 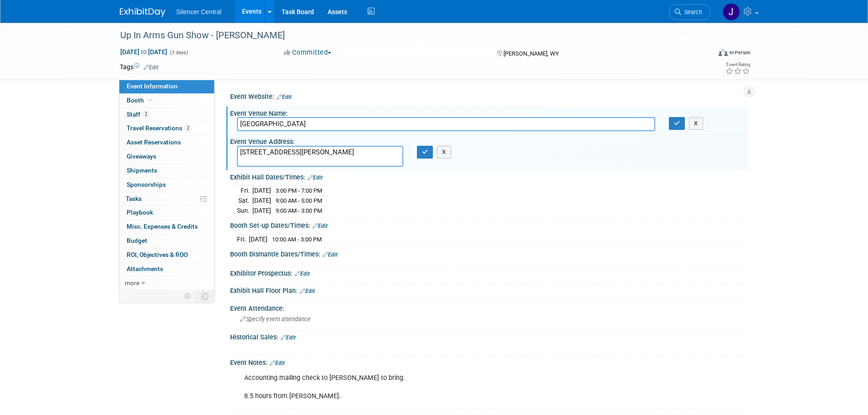 What do you see at coordinates (166, 185) in the screenshot?
I see `a: Sponsorships` at bounding box center [166, 185].